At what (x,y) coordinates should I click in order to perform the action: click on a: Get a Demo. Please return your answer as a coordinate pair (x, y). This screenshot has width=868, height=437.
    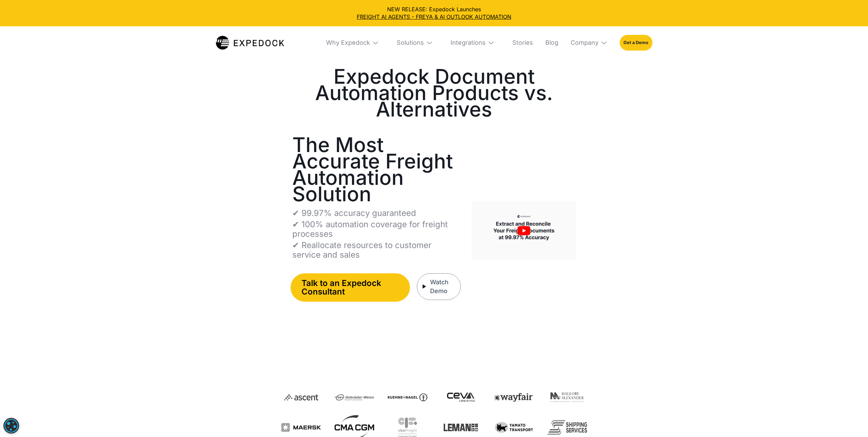
    Looking at the image, I should click on (636, 43).